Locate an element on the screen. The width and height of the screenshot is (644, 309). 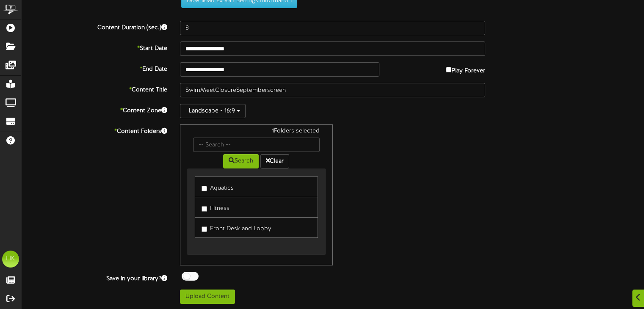
label: Aquatics is located at coordinates (218, 187).